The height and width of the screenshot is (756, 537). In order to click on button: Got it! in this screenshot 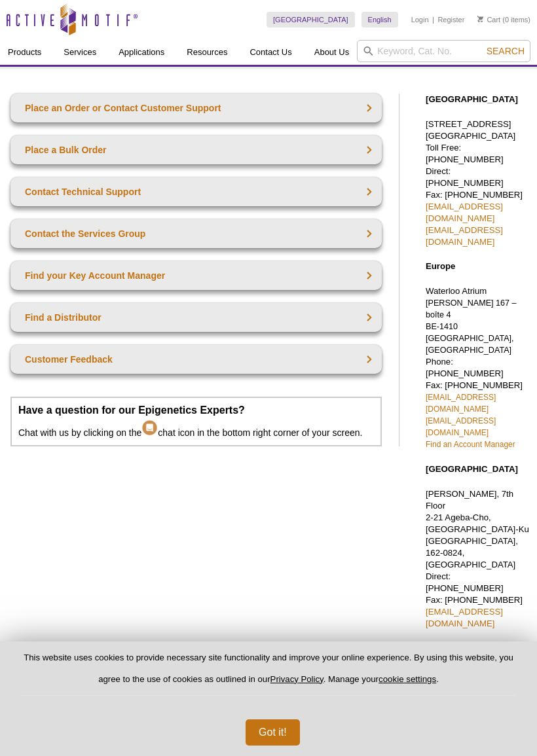, I will do `click(272, 732)`.